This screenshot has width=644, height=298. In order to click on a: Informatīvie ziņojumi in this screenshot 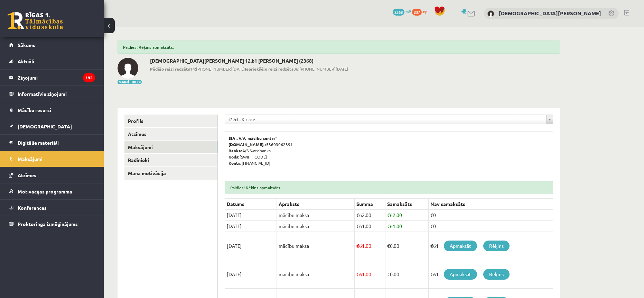, I will do `click(52, 94)`.